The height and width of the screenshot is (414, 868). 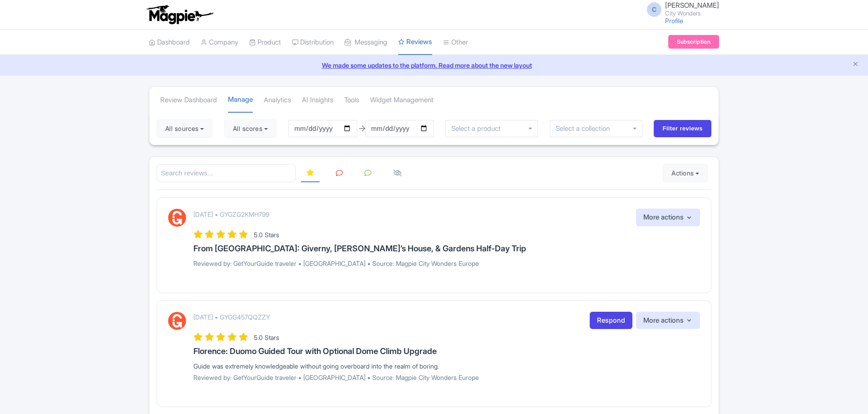 I want to click on a: AI Insights, so click(x=318, y=100).